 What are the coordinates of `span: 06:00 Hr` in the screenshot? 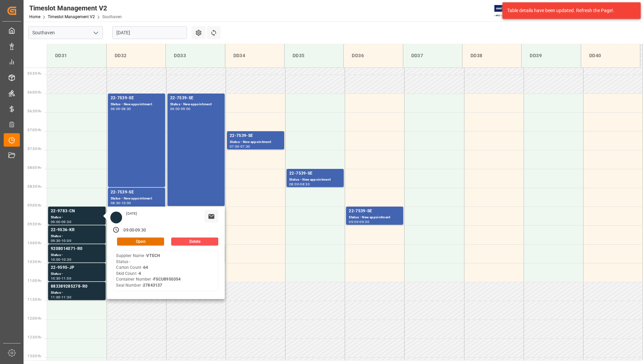 It's located at (34, 92).